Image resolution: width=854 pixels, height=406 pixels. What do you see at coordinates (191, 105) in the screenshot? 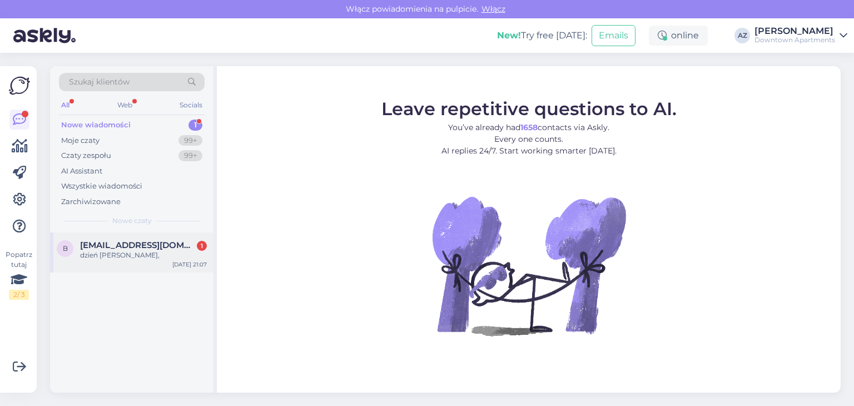
I see `div: Socials` at bounding box center [191, 105].